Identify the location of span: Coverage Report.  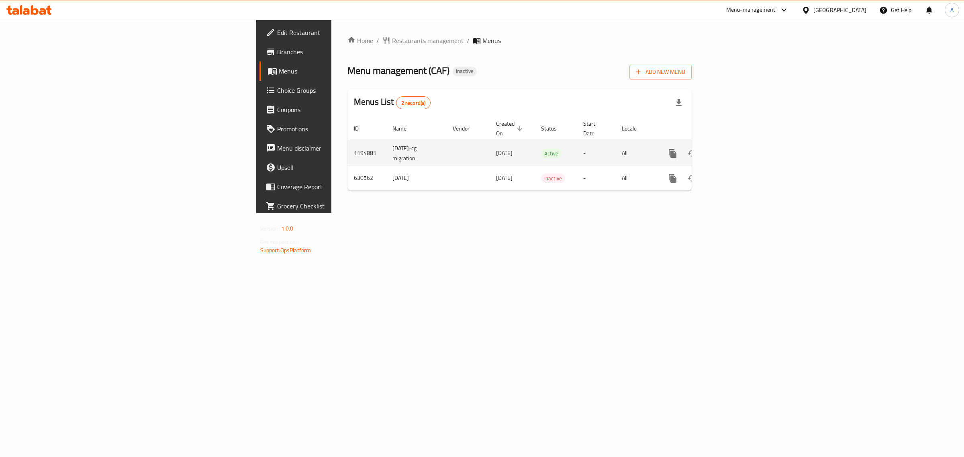
(344, 187).